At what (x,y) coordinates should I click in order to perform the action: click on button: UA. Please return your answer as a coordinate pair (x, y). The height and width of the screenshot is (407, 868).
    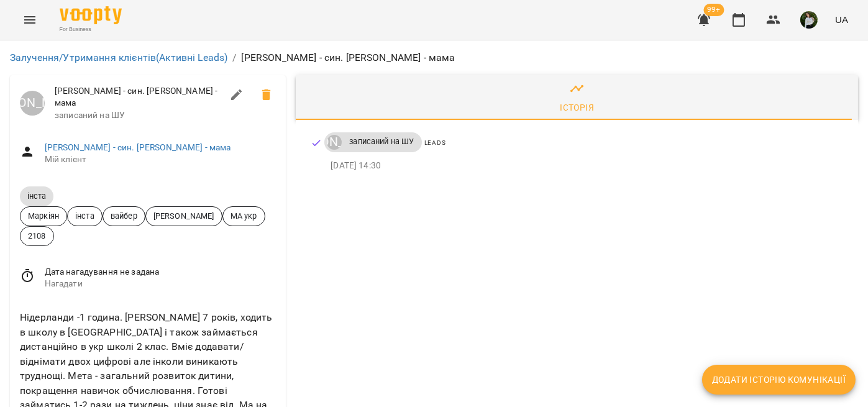
    Looking at the image, I should click on (841, 19).